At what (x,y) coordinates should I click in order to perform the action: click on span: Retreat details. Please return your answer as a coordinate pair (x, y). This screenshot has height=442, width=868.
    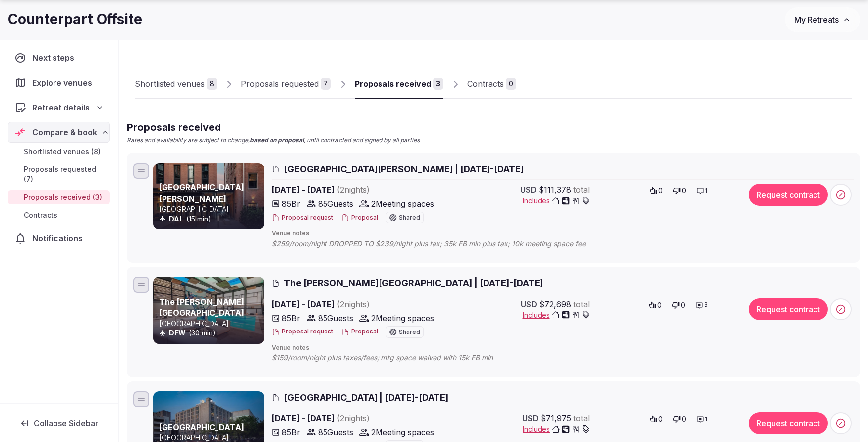
    Looking at the image, I should click on (61, 108).